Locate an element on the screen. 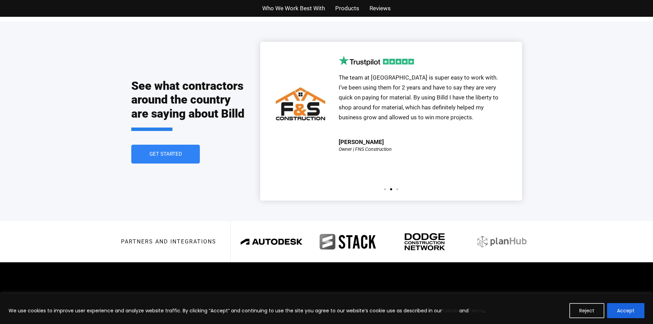  a: Get Started is located at coordinates (166, 154).